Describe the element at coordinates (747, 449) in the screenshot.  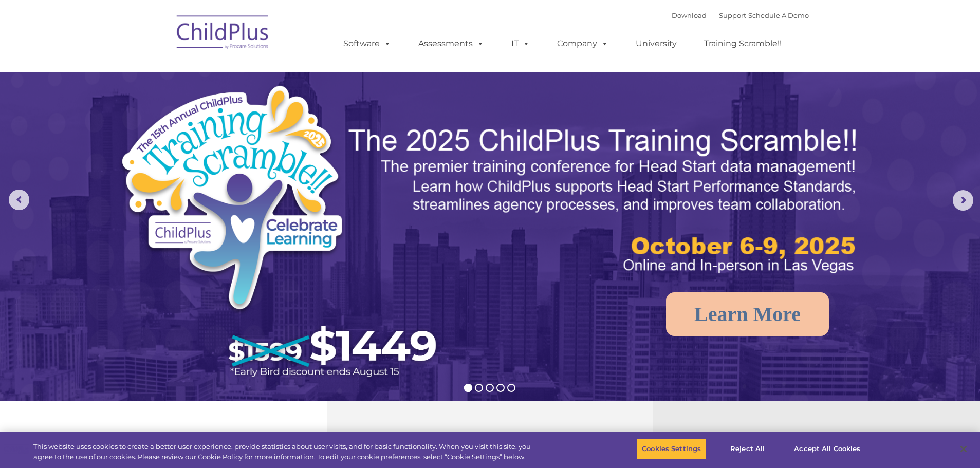
I see `button: Reject All` at that location.